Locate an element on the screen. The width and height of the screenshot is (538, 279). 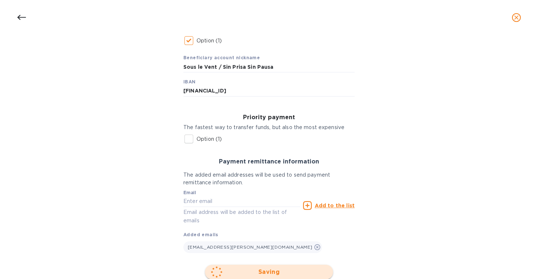
button: close is located at coordinates (517, 18).